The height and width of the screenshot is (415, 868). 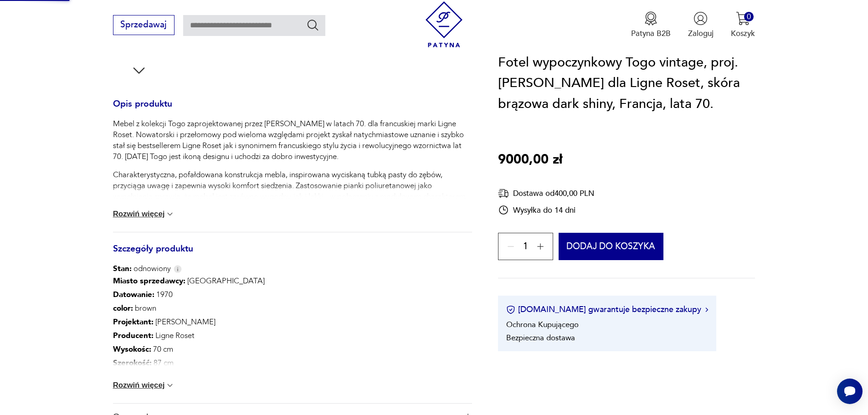 I want to click on li: Bezpieczna dostawa, so click(x=541, y=338).